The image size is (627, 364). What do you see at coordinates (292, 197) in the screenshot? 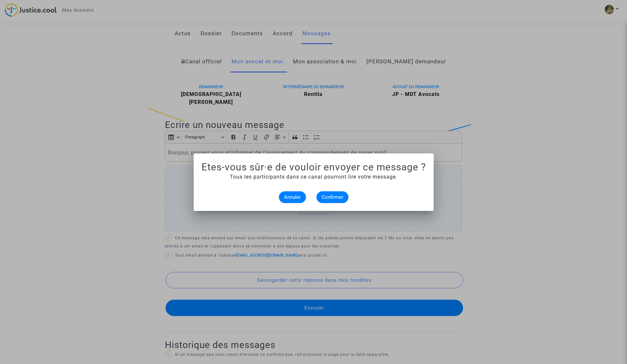
I see `button: Annuler` at bounding box center [292, 197].